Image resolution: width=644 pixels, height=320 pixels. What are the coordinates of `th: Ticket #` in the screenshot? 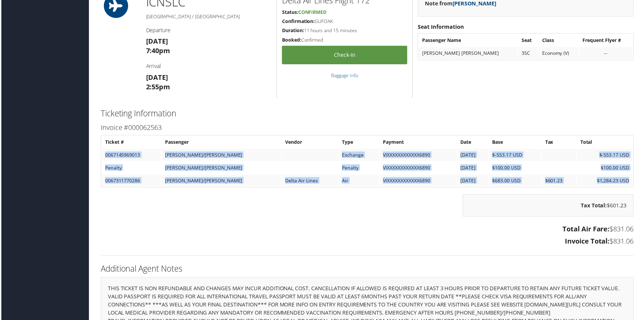 It's located at (130, 143).